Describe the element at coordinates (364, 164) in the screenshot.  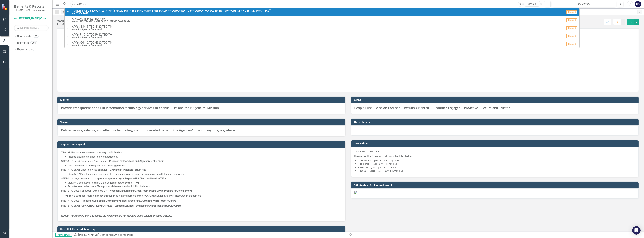
I see `strong: BIDPOINT` at that location.